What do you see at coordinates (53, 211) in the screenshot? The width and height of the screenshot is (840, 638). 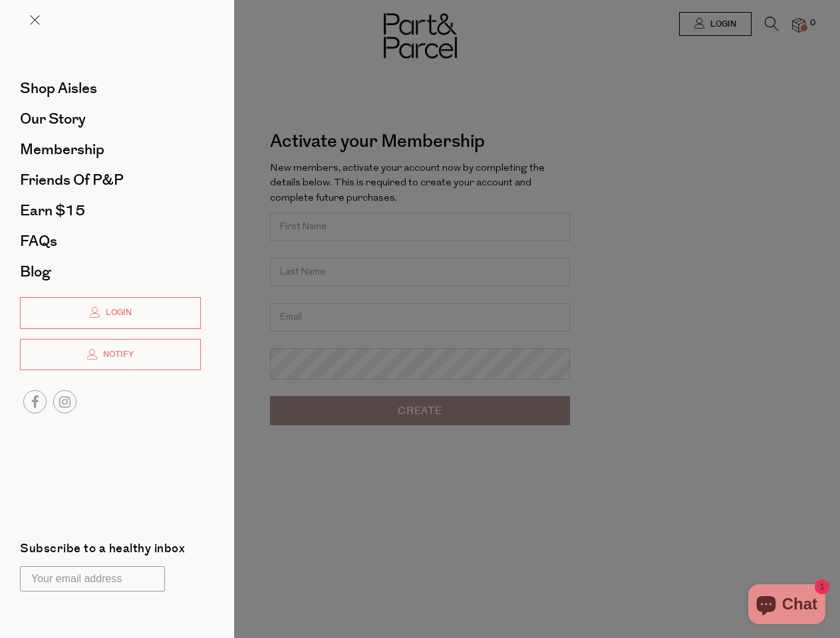 I see `span: Earn $15` at bounding box center [53, 211].